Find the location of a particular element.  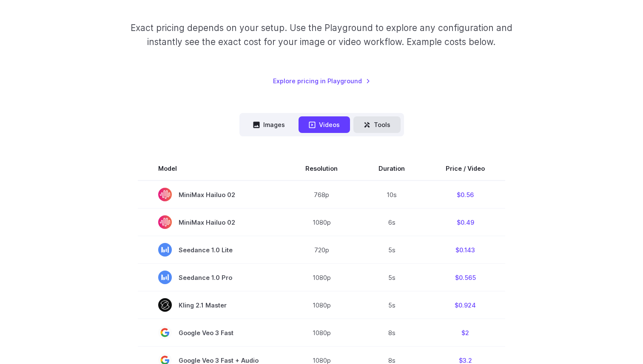

button: Tools is located at coordinates (377, 125).